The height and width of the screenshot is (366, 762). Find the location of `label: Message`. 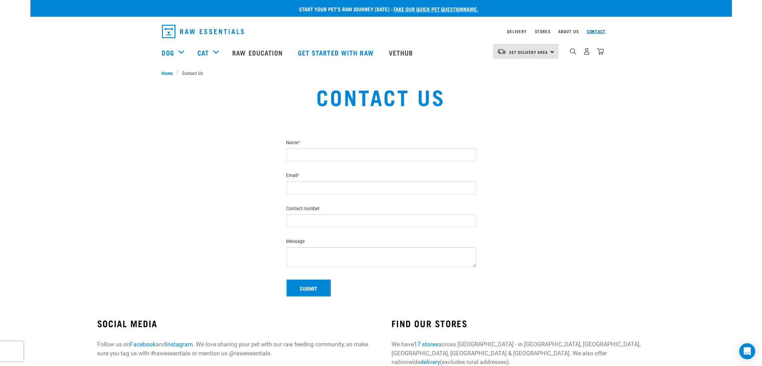

label: Message is located at coordinates (381, 241).